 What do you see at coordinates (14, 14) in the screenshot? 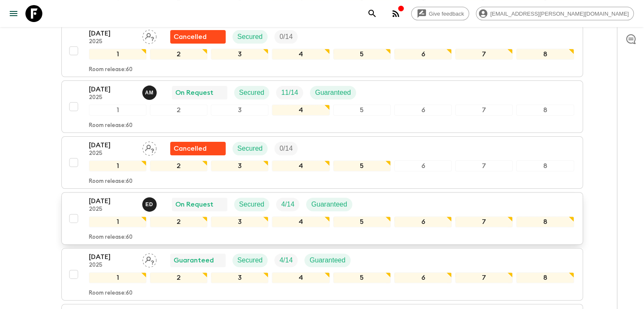
I see `button: menu` at bounding box center [14, 14].